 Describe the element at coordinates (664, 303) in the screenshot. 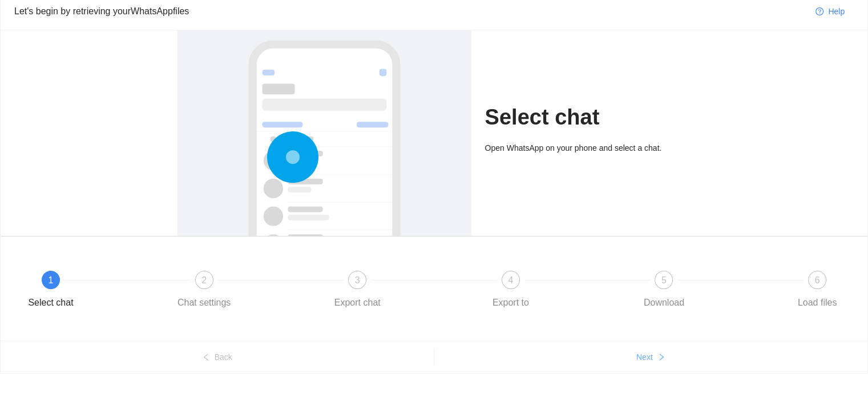

I see `div: Download` at that location.